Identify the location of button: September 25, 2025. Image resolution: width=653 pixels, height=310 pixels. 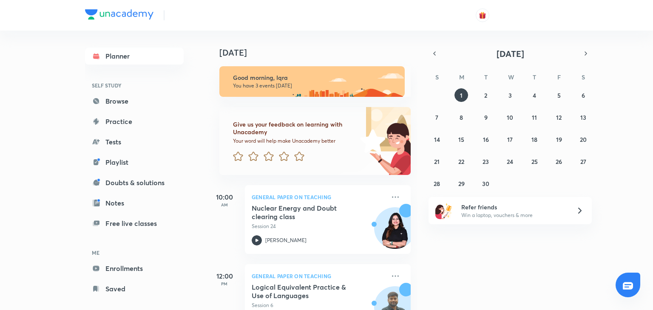
(534, 161).